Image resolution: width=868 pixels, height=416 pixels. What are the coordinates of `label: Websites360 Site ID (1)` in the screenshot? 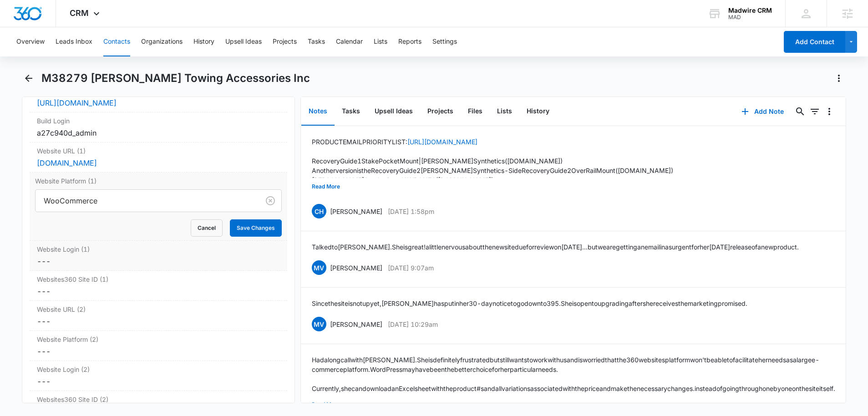 It's located at (158, 279).